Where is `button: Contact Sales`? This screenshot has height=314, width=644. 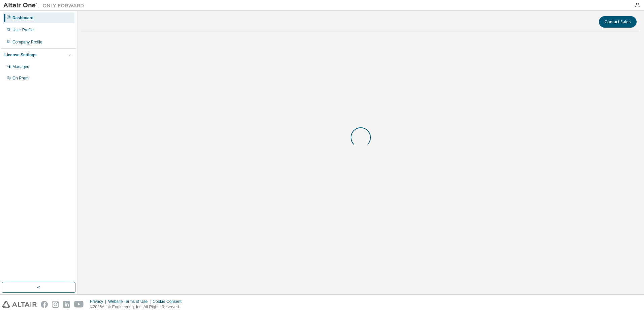
button: Contact Sales is located at coordinates (618, 22).